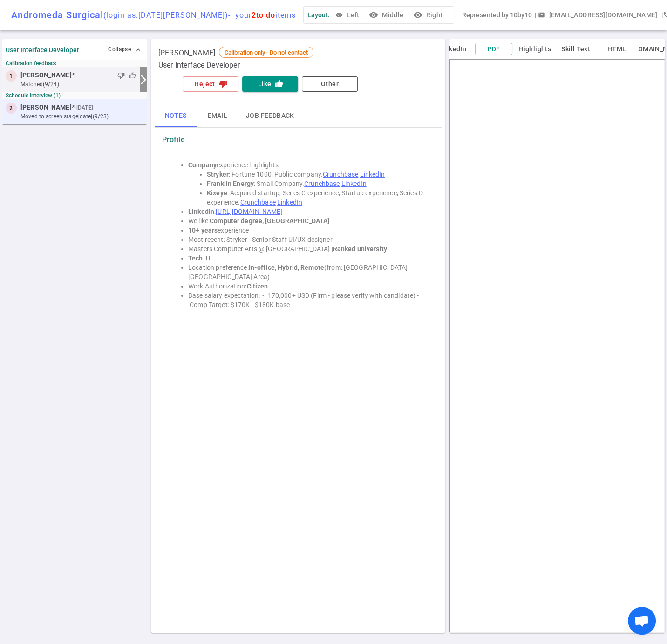 This screenshot has width=667, height=644. I want to click on li: : Acquired startup, Series C experience, Startup experience, Series D experience., so click(317, 197).